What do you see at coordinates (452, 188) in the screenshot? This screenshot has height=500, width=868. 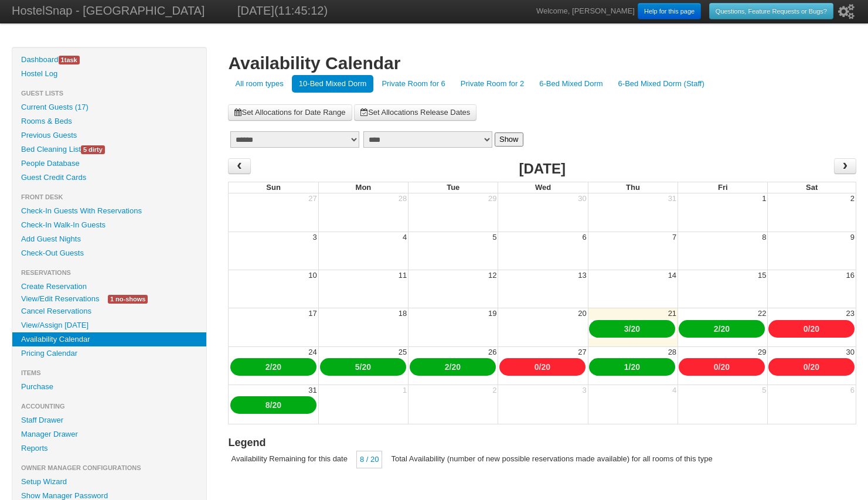 I see `th: Tue` at bounding box center [452, 188].